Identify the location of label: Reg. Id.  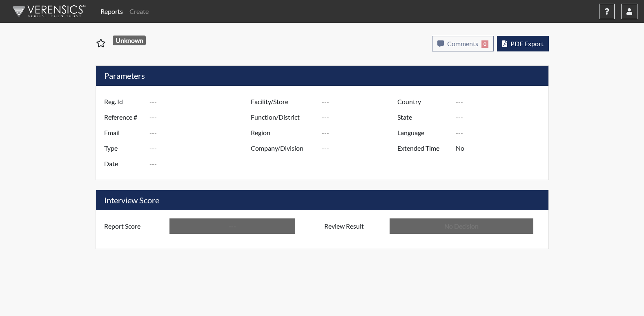
(123, 101).